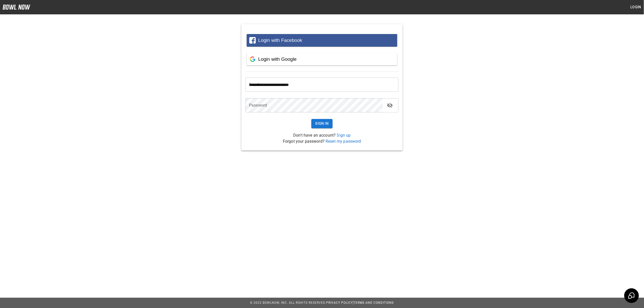 The image size is (644, 308). What do you see at coordinates (390, 106) in the screenshot?
I see `button: toggle password visibility` at bounding box center [390, 106].